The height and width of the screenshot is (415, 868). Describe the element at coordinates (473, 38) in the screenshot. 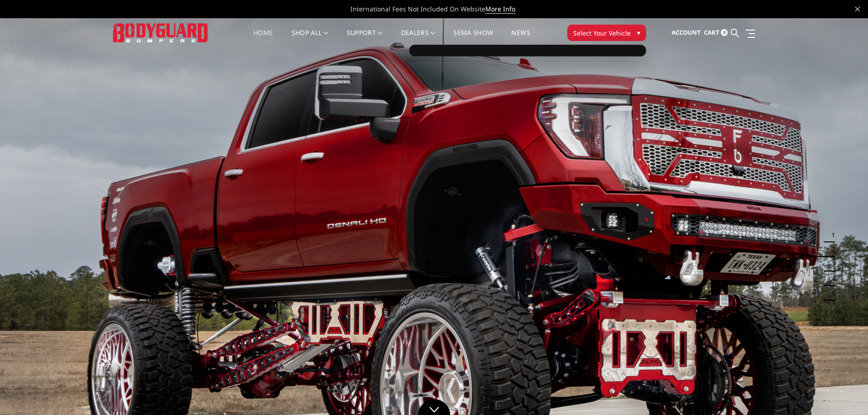

I see `a: SEMA Show` at that location.